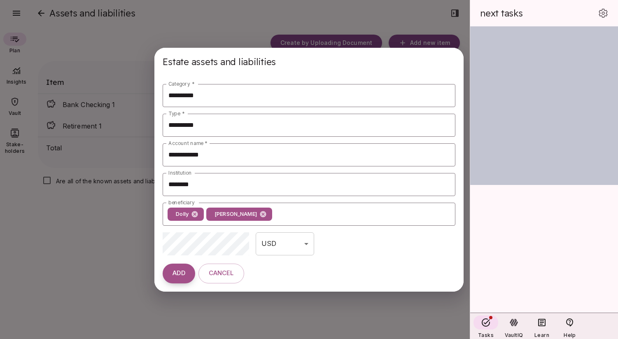  I want to click on span: Estate assets and liabilities, so click(219, 62).